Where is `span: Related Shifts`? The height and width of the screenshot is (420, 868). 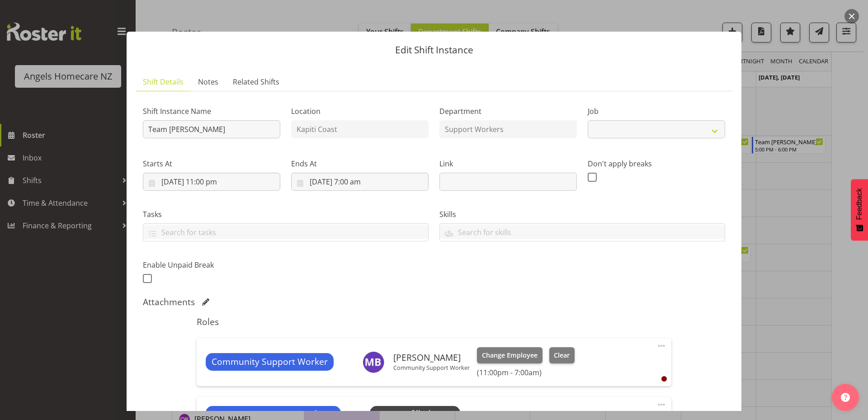 span: Related Shifts is located at coordinates (256, 82).